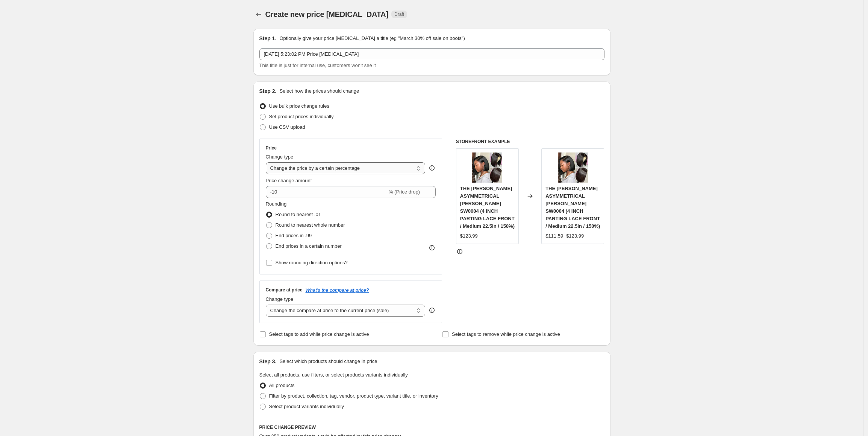 The width and height of the screenshot is (868, 436). What do you see at coordinates (506, 334) in the screenshot?
I see `span: Select tags to remove while price change is active` at bounding box center [506, 334].